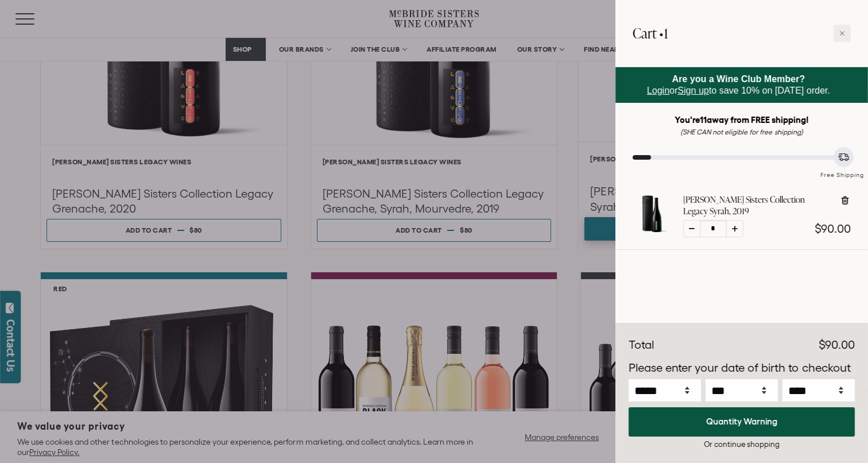 Image resolution: width=868 pixels, height=463 pixels. What do you see at coordinates (650, 33) in the screenshot?
I see `h2: Cart •` at bounding box center [650, 33].